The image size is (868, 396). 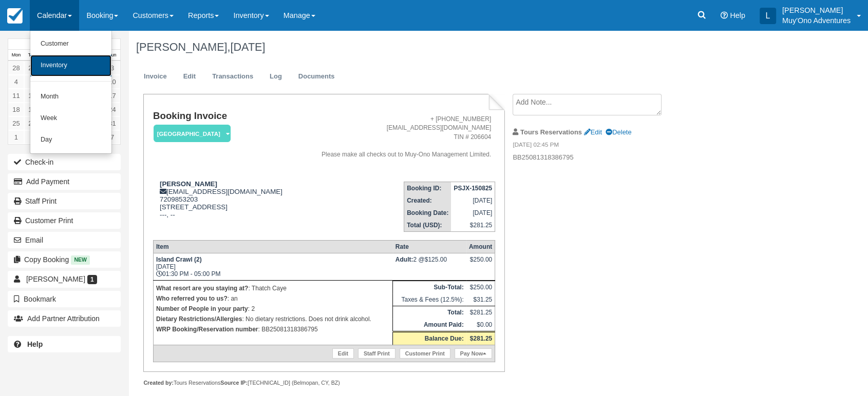 I want to click on a: Invoice, so click(x=155, y=76).